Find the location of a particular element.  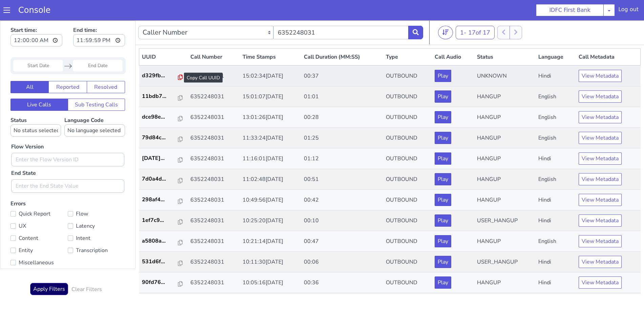

td: 00:10 is located at coordinates (342, 200).